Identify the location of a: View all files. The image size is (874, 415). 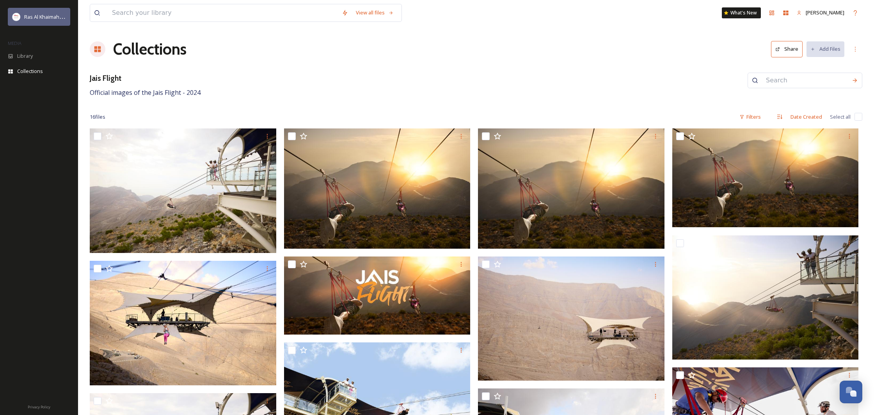
(375, 12).